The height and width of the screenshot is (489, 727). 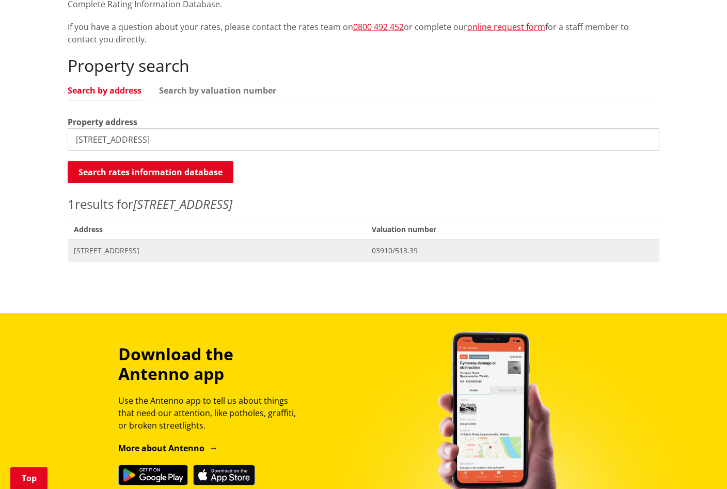 What do you see at coordinates (150, 172) in the screenshot?
I see `button: Search rates information database` at bounding box center [150, 172].